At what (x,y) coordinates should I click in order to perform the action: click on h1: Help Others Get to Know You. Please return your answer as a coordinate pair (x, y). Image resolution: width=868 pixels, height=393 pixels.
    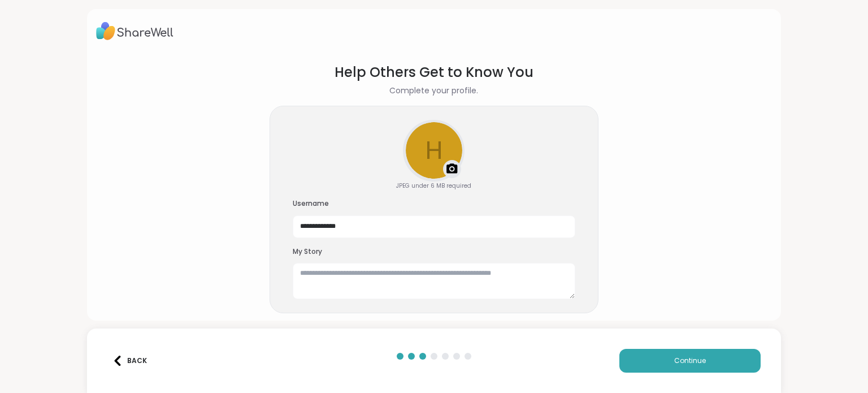
    Looking at the image, I should click on (434, 72).